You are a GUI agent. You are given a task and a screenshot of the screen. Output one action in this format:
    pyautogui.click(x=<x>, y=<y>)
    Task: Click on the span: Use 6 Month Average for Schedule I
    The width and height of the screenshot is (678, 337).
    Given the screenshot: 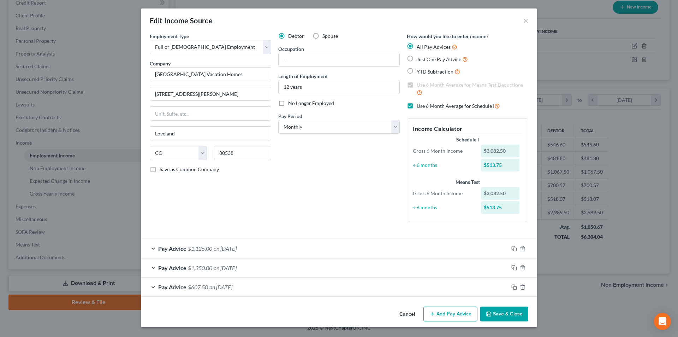 What is the action you would take?
    pyautogui.click(x=456, y=106)
    